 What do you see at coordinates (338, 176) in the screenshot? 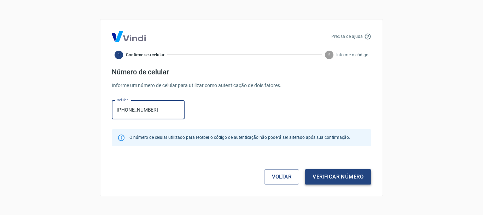
I see `button: Verificar número` at bounding box center [338, 176].